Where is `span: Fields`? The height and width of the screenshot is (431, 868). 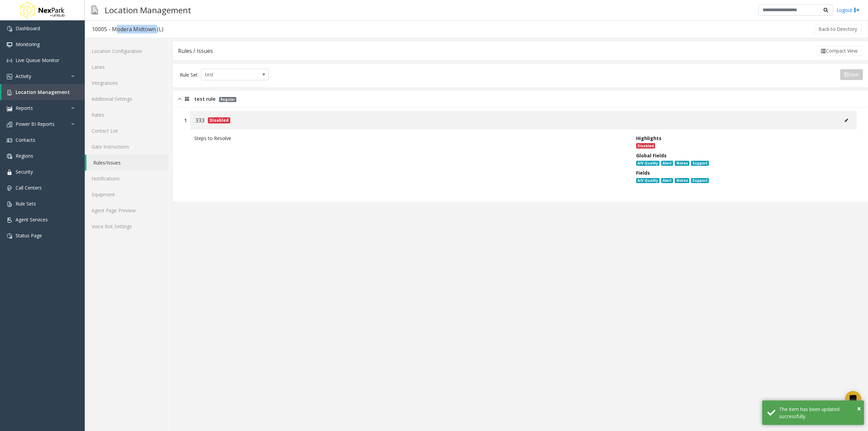 span: Fields is located at coordinates (643, 172).